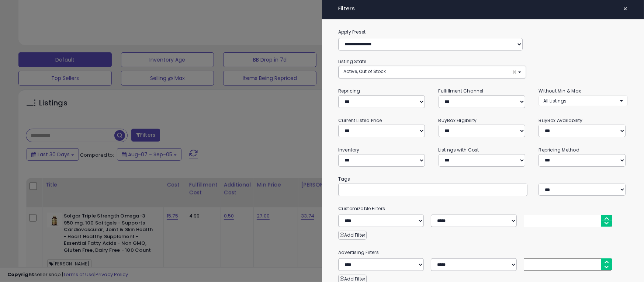  Describe the element at coordinates (484, 32) in the screenshot. I see `label: Apply Preset:` at that location.